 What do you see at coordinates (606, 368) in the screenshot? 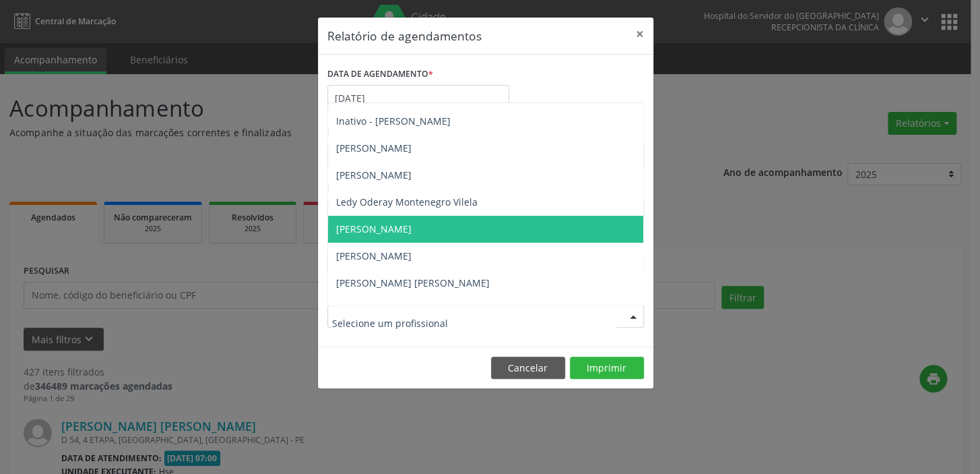
I see `button: Imprimir` at bounding box center [606, 368].